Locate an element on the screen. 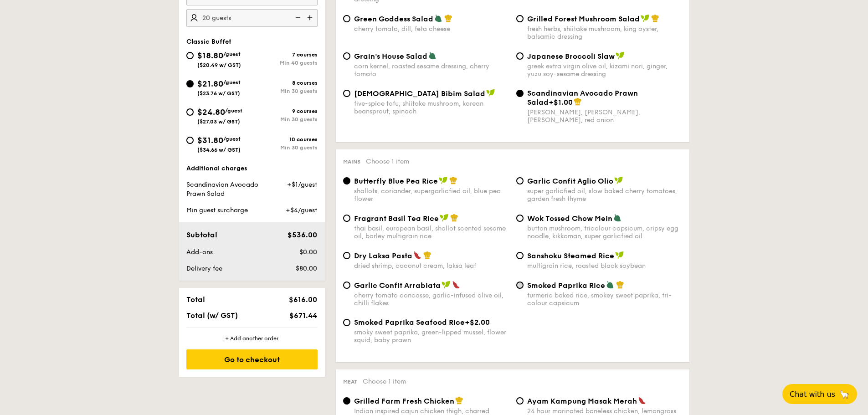 This screenshot has height=415, width=868. span: $536.00 is located at coordinates (302, 235).